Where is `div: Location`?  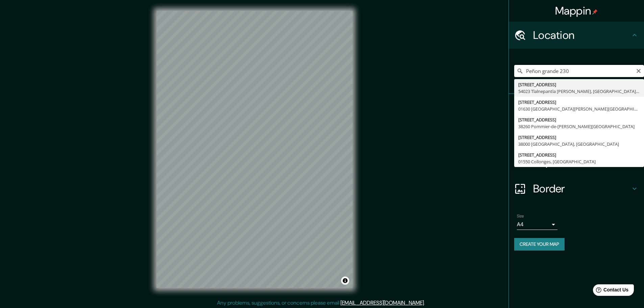 div: Location is located at coordinates (576, 35).